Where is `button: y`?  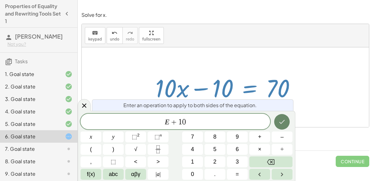
button: y is located at coordinates (113, 137).